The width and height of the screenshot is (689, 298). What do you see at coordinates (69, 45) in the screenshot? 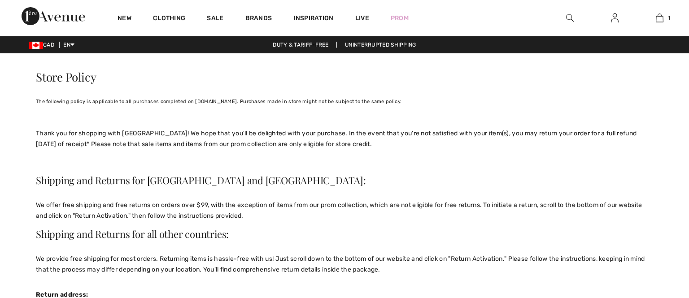
I see `span: EN` at bounding box center [69, 45].